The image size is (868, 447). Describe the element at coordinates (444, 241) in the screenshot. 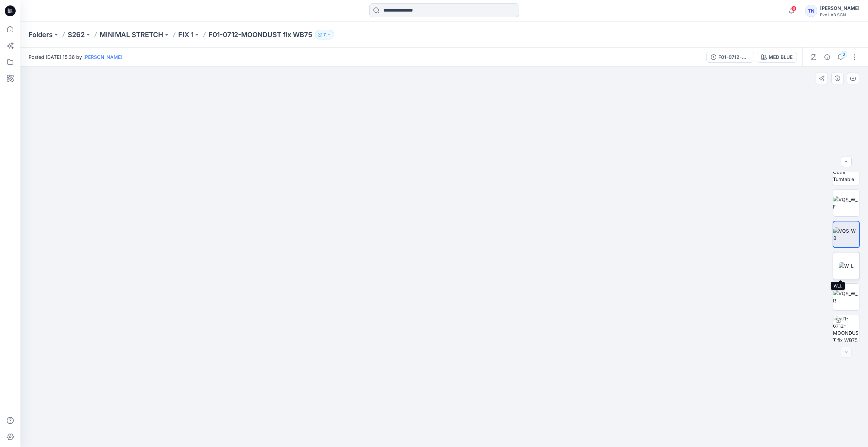

I see `img: eyJhbGciOiJIUzI1NiIsImtpZCI6IjAiLCJzbHQiOiJzZXMiLCJ0eXAiOiJKV1QifQ.eyJkYXRhIjp7InR5cGUiOiJzdG9yYW...` at that location.